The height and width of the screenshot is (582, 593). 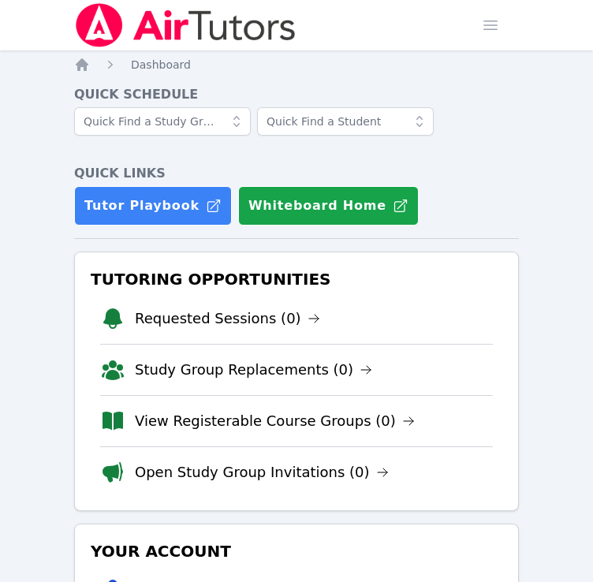 What do you see at coordinates (346, 121) in the screenshot?
I see `input: Quick Find a Student` at bounding box center [346, 121].